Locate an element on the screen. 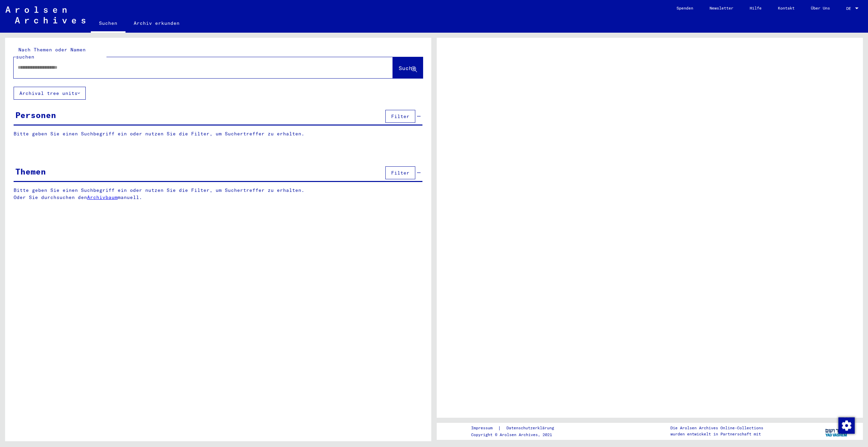 Image resolution: width=868 pixels, height=447 pixels. a: Impressum is located at coordinates (485, 427).